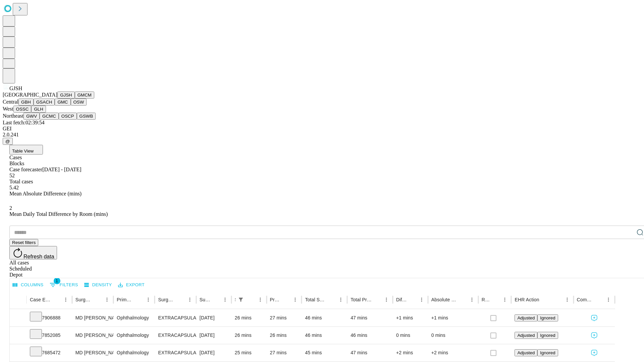 The image size is (644, 362). Describe the element at coordinates (167, 299) in the screenshot. I see `div: Surgery Name` at that location.